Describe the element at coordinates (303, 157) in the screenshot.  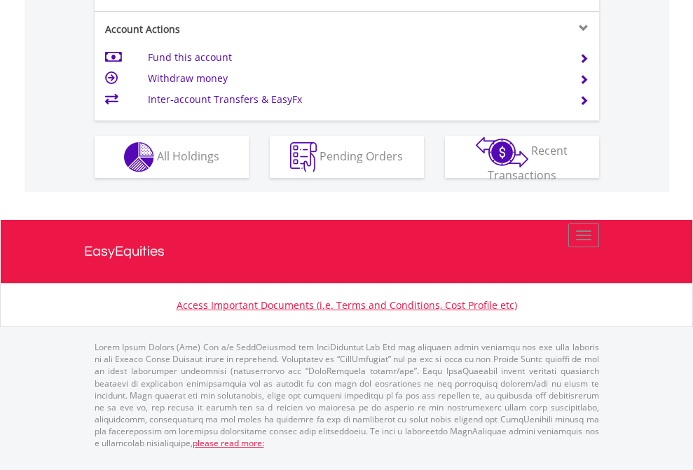
I see `img: pending_instructions-wht.png` at that location.